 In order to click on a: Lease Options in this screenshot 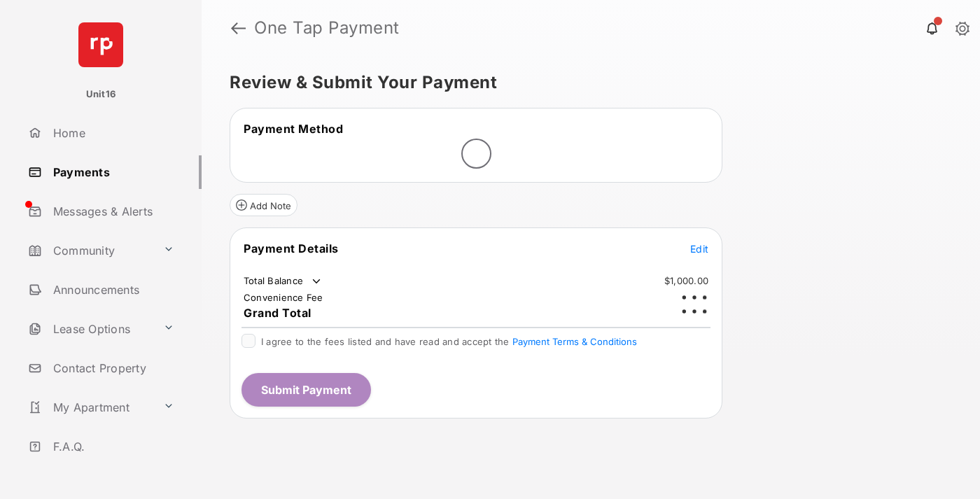, I will do `click(90, 329)`.